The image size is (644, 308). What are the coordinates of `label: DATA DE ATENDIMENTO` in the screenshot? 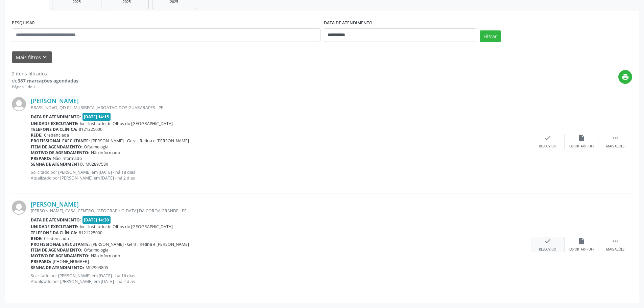 It's located at (348, 23).